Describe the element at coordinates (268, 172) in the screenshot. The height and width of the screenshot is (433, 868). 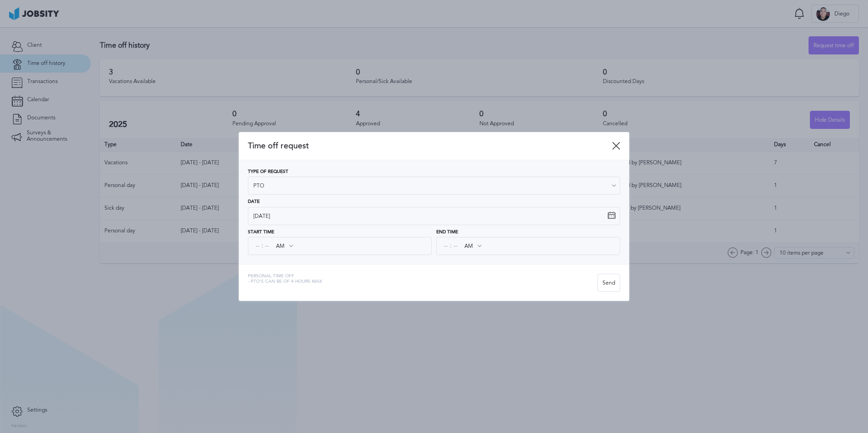
I see `span: Type of Request` at that location.